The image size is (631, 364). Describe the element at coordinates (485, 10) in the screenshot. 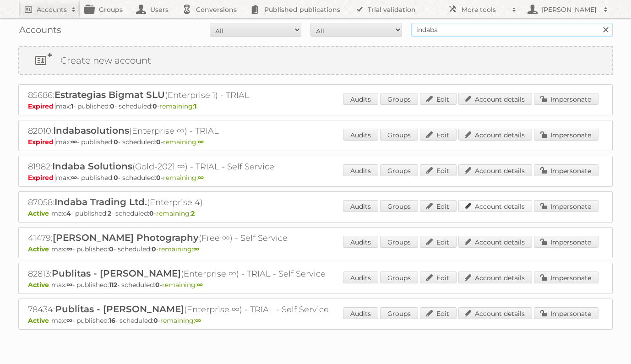

I see `h2: More tools` at that location.